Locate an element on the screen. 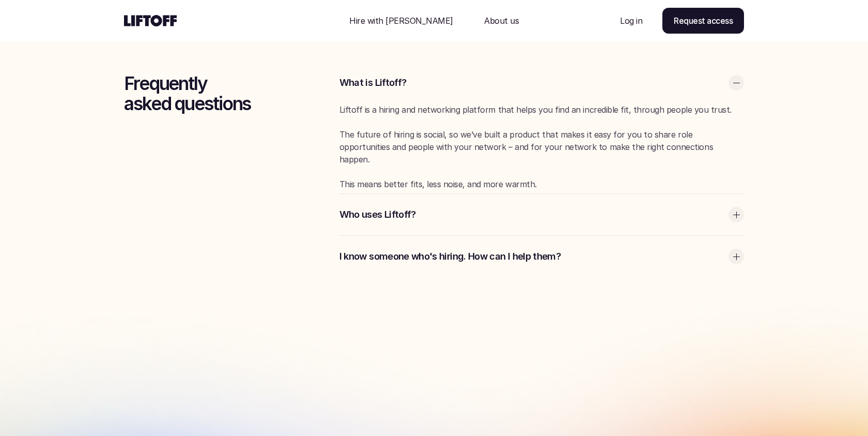 Image resolution: width=868 pixels, height=436 pixels. p: What is Liftoff? is located at coordinates (531, 82).